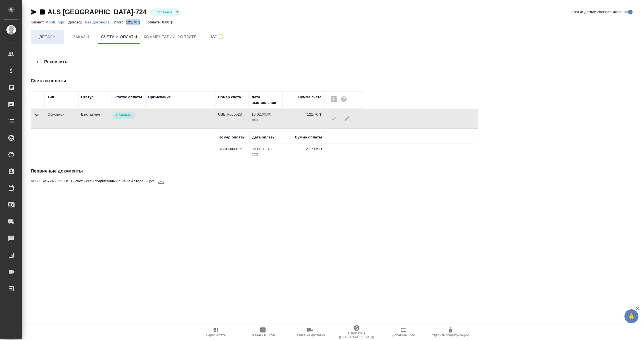 The height and width of the screenshot is (340, 644). I want to click on p: 2025, so click(266, 155).